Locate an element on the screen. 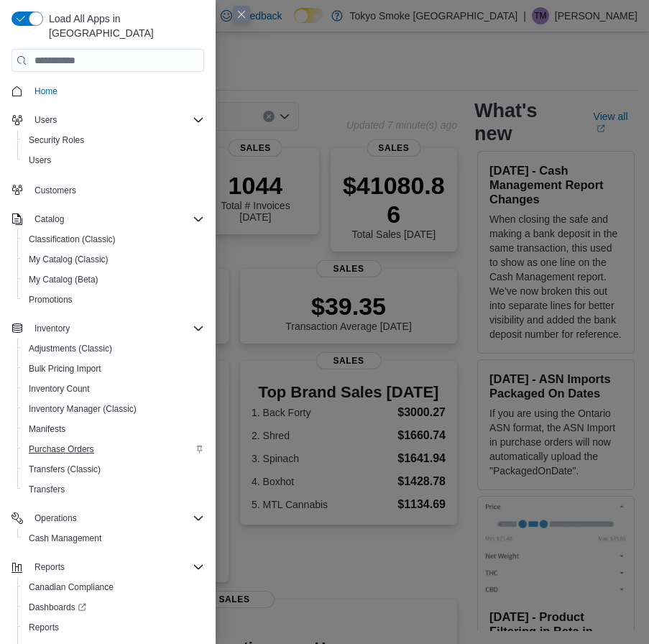  a: Cash Management is located at coordinates (65, 538).